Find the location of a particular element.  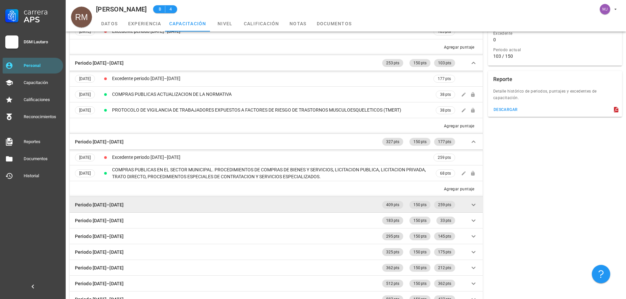

div: Carrera is located at coordinates (42, 12).